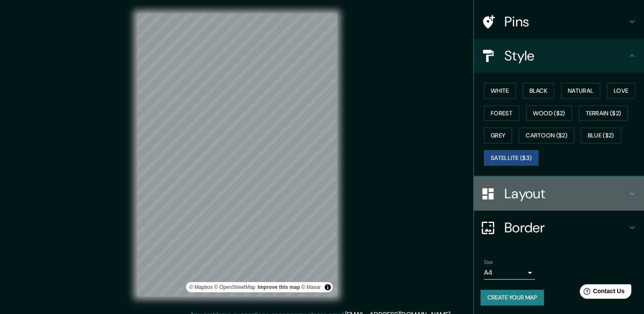  What do you see at coordinates (566, 56) in the screenshot?
I see `h4: Style` at bounding box center [566, 56].